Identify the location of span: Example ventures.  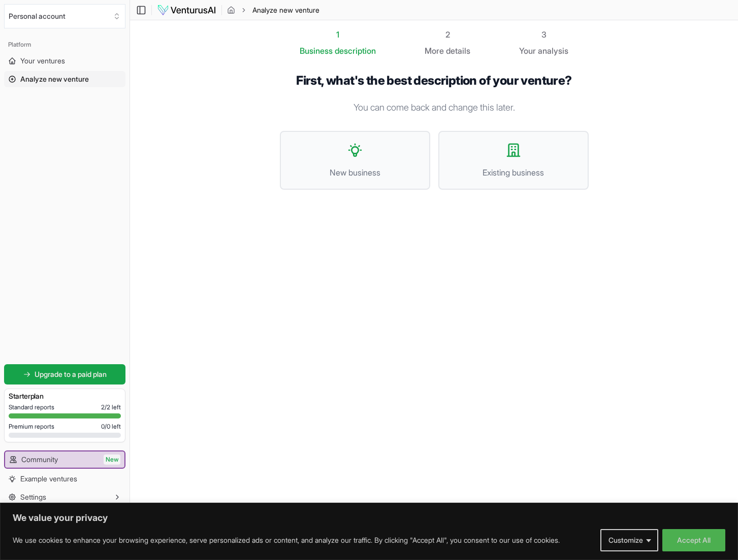
(49, 479).